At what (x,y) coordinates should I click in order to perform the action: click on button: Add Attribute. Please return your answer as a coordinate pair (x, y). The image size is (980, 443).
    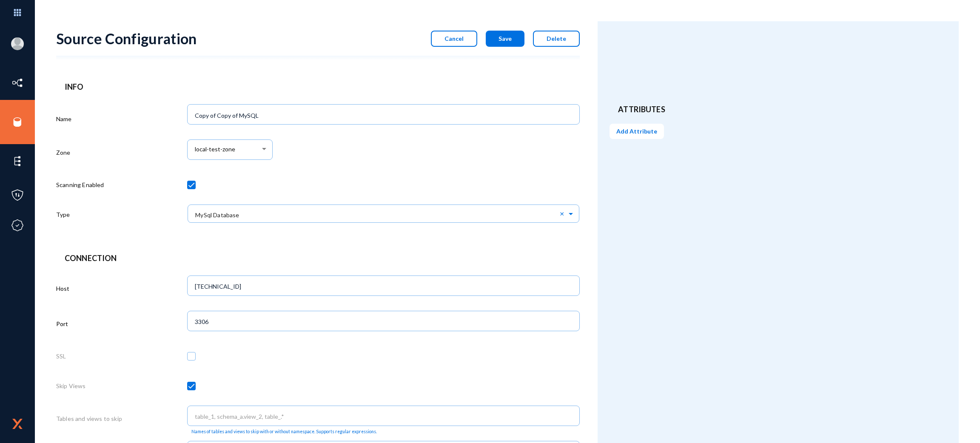
    Looking at the image, I should click on (637, 131).